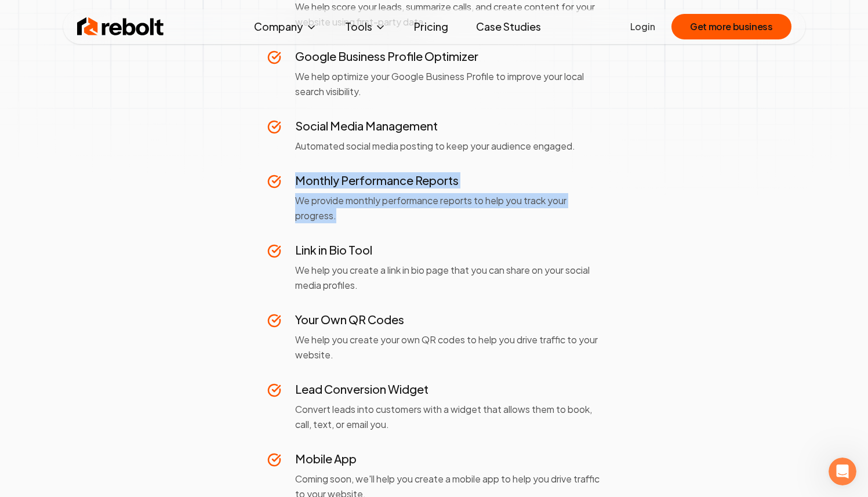  I want to click on p: We help you create a link in bio page that you can share on your social media profiles., so click(448, 278).